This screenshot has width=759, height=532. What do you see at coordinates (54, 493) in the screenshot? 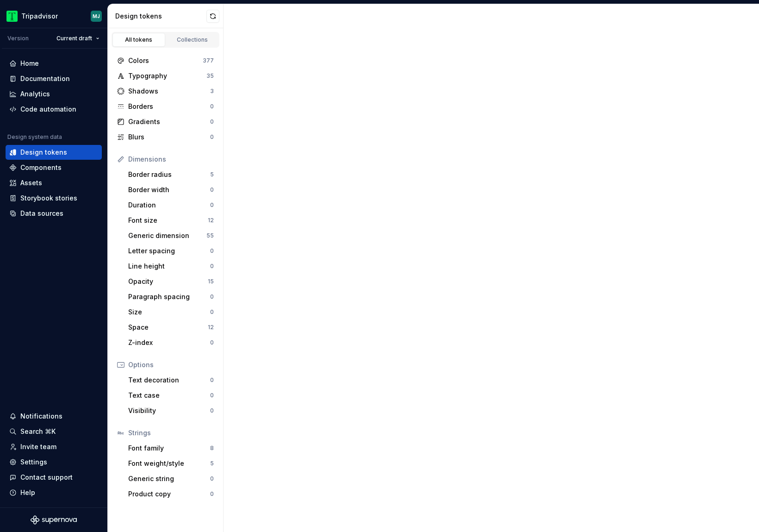
I see `button: Help` at bounding box center [54, 493].